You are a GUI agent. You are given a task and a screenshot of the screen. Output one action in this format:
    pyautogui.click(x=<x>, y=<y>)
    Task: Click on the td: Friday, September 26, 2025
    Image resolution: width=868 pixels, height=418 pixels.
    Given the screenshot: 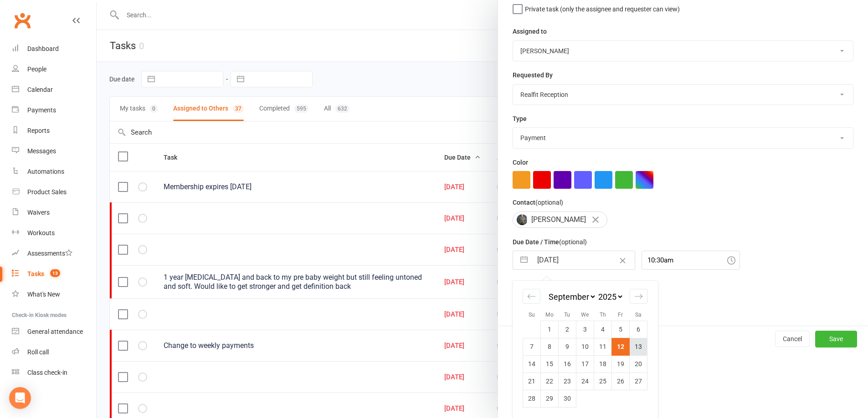 What is the action you would take?
    pyautogui.click(x=621, y=381)
    